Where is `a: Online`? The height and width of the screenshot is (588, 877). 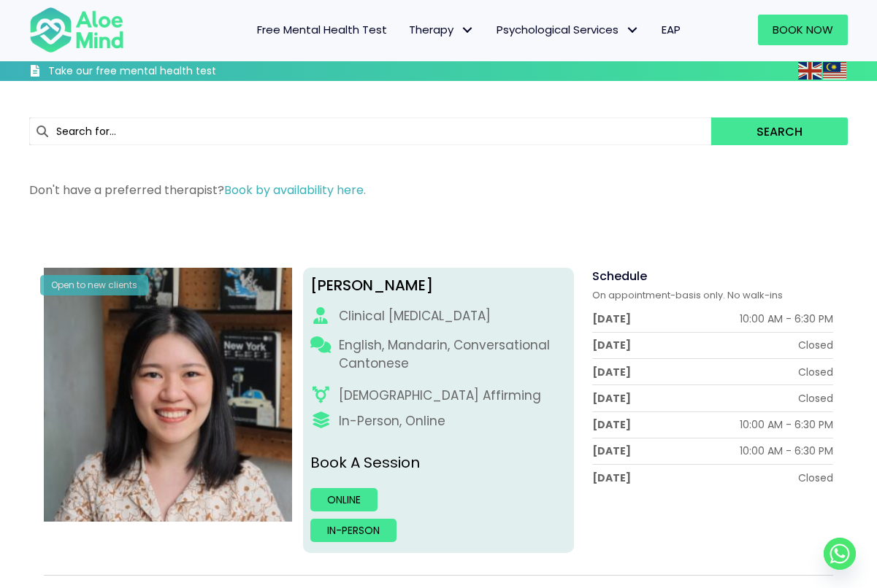 a: Online is located at coordinates (344, 500).